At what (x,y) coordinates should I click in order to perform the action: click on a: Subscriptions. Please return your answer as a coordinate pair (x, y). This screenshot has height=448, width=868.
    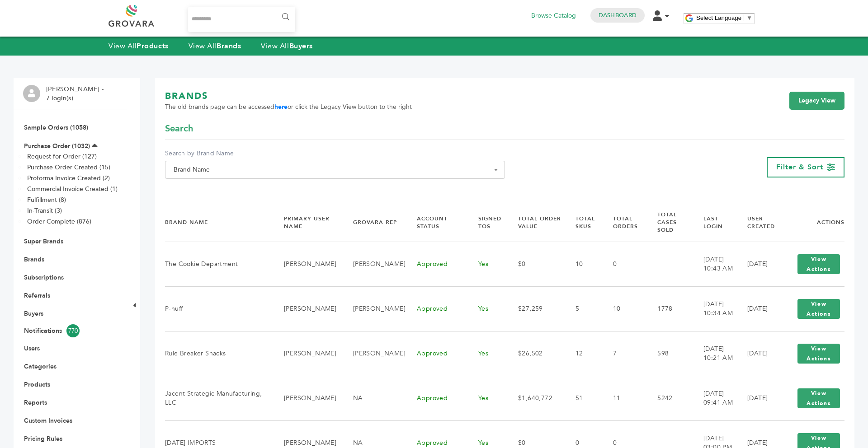
    Looking at the image, I should click on (44, 278).